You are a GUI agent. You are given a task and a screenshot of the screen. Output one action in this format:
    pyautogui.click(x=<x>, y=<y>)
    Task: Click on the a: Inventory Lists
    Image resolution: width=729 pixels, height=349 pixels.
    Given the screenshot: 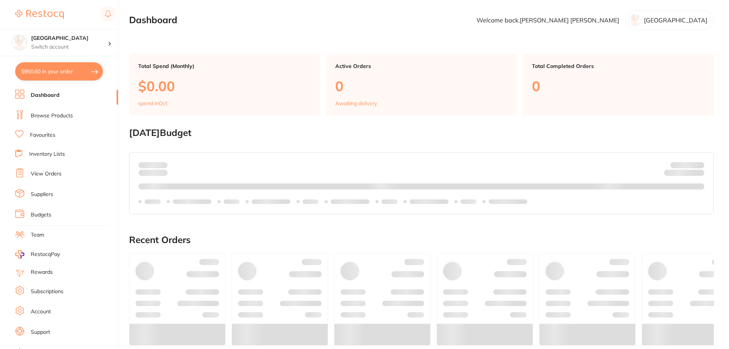 What is the action you would take?
    pyautogui.click(x=47, y=154)
    